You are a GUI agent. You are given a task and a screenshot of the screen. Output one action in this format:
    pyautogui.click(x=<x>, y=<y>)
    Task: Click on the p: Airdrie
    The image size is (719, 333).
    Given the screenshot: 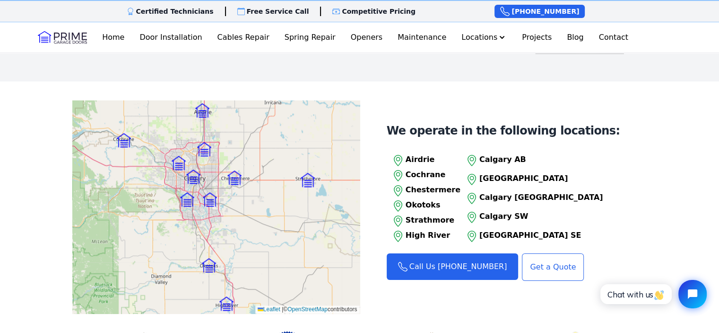 What is the action you would take?
    pyautogui.click(x=433, y=159)
    